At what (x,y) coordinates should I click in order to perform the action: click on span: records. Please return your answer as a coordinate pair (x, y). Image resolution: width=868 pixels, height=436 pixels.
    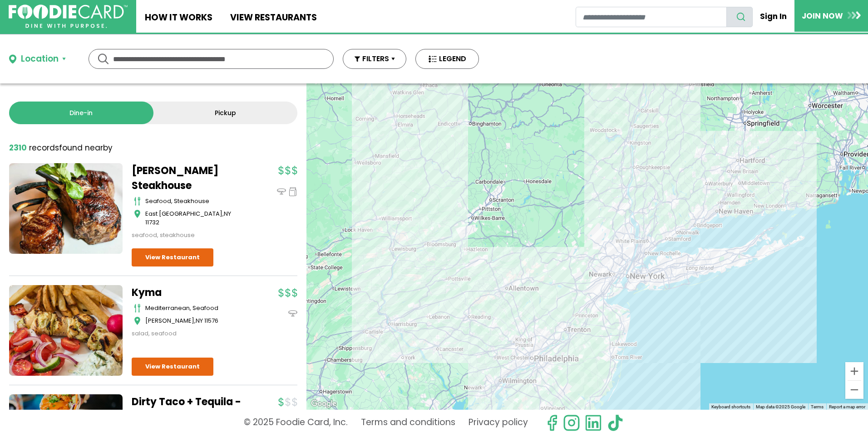
    Looking at the image, I should click on (44, 148).